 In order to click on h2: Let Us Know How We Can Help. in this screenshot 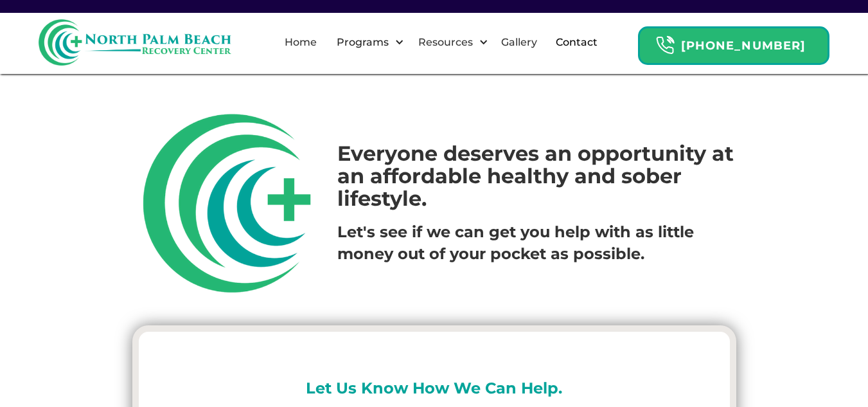, I will do `click(435, 389)`.